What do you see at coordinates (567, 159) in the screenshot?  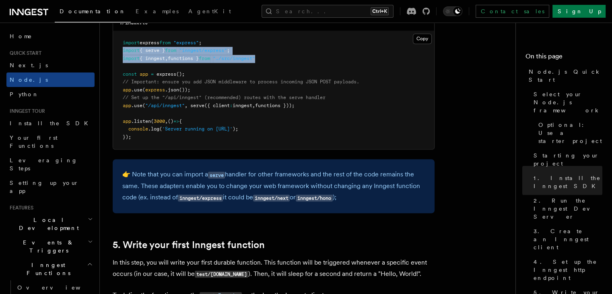 I see `span: Starting your project` at bounding box center [567, 159].